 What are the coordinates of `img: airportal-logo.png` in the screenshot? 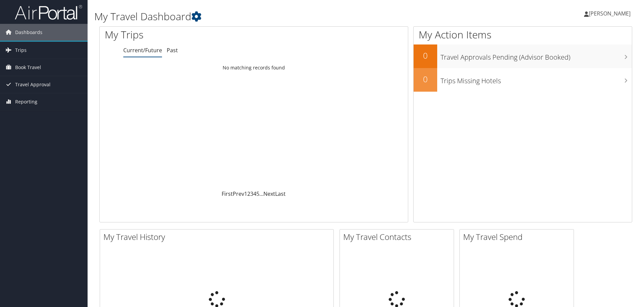 It's located at (49, 12).